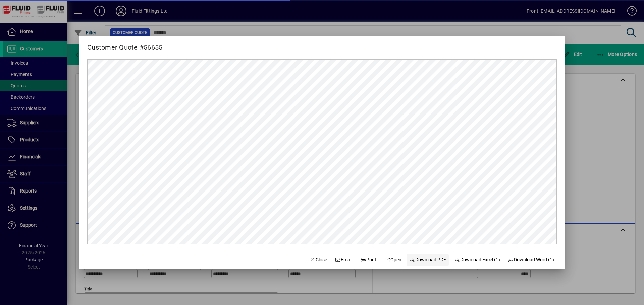 The image size is (644, 305). I want to click on button: Download Excel (1), so click(477, 261).